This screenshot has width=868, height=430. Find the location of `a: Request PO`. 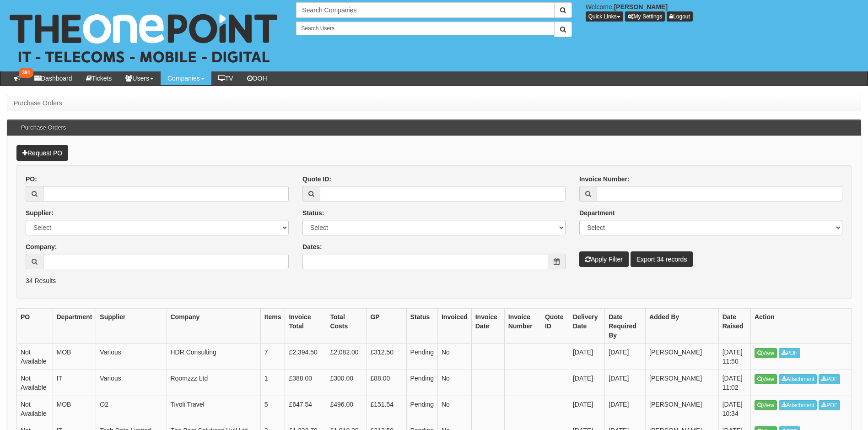

a: Request PO is located at coordinates (42, 153).